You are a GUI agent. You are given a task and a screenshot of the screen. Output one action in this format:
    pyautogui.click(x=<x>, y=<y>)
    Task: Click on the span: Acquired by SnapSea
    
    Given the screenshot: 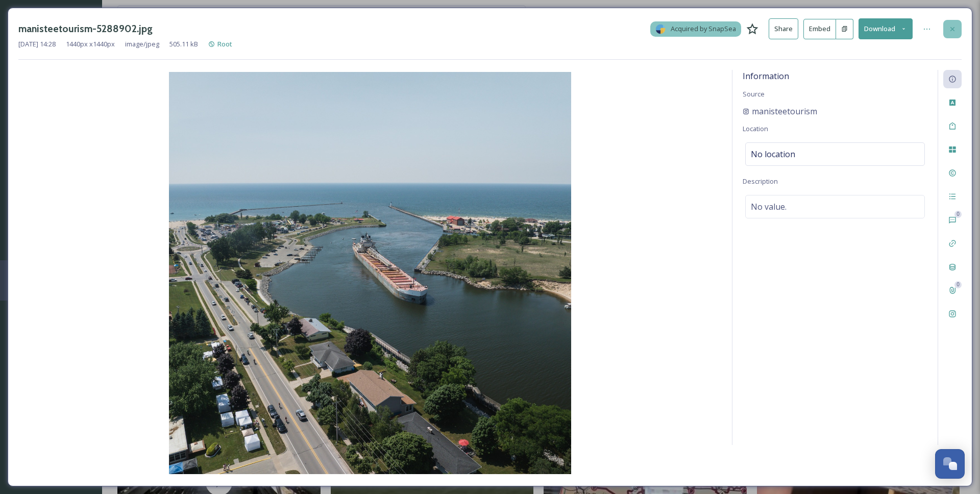 What is the action you would take?
    pyautogui.click(x=703, y=28)
    